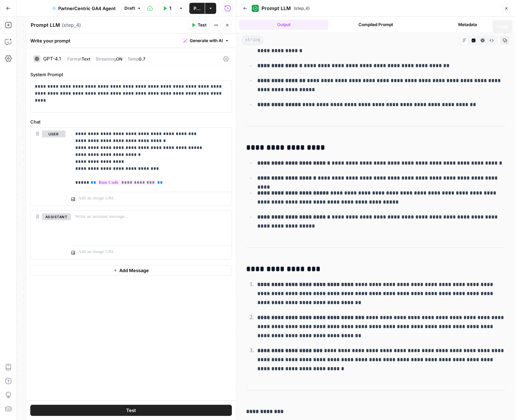 The width and height of the screenshot is (515, 420). I want to click on span: Format, so click(74, 59).